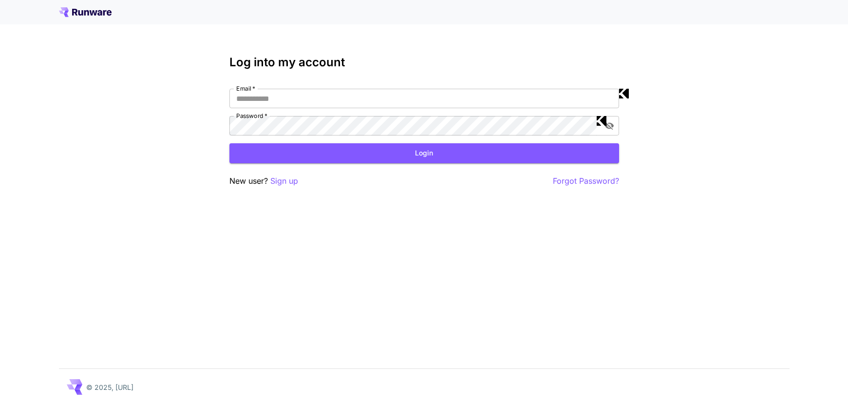  Describe the element at coordinates (284, 181) in the screenshot. I see `button: Sign up` at that location.